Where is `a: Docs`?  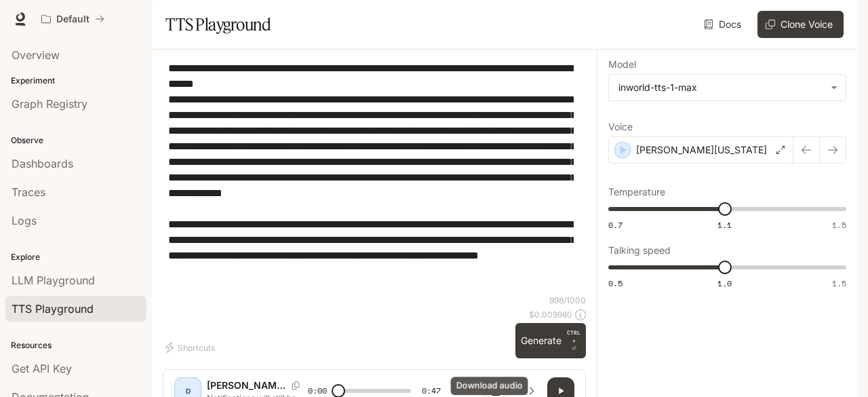 a: Docs is located at coordinates (723, 25).